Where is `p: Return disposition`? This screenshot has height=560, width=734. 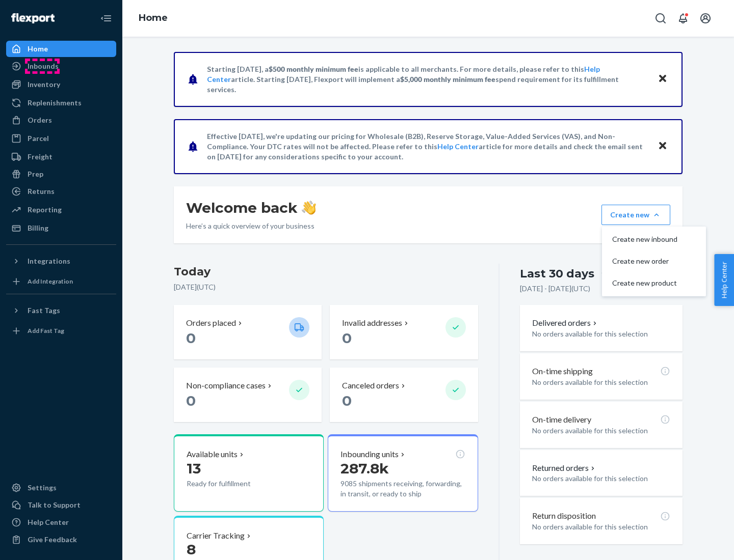 p: Return disposition is located at coordinates (563, 516).